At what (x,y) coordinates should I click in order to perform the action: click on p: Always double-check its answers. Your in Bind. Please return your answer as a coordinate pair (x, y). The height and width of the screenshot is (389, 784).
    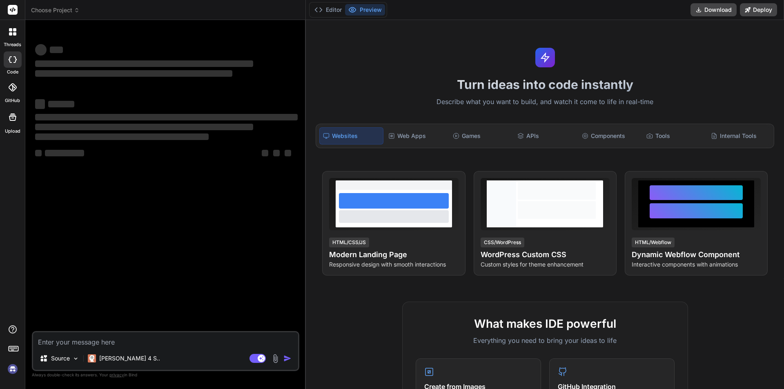
    Looking at the image, I should click on (165, 375).